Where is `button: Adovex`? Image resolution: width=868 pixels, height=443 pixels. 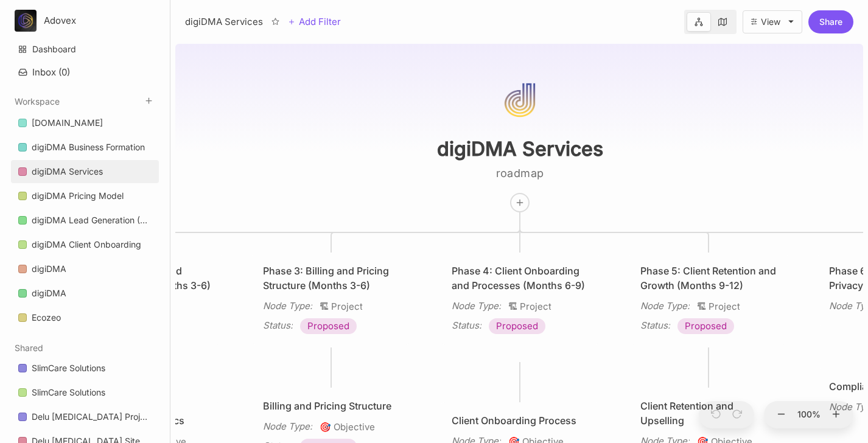 button: Adovex is located at coordinates (84, 21).